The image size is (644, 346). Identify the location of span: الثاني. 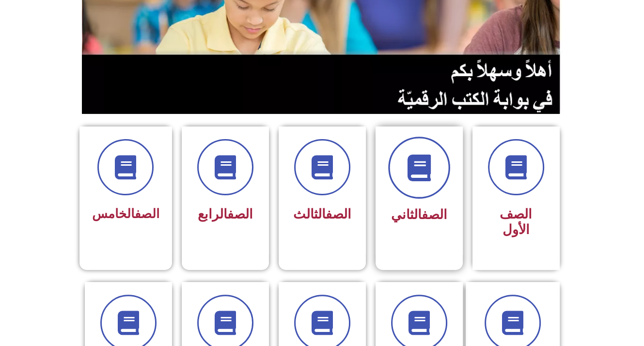
(419, 214).